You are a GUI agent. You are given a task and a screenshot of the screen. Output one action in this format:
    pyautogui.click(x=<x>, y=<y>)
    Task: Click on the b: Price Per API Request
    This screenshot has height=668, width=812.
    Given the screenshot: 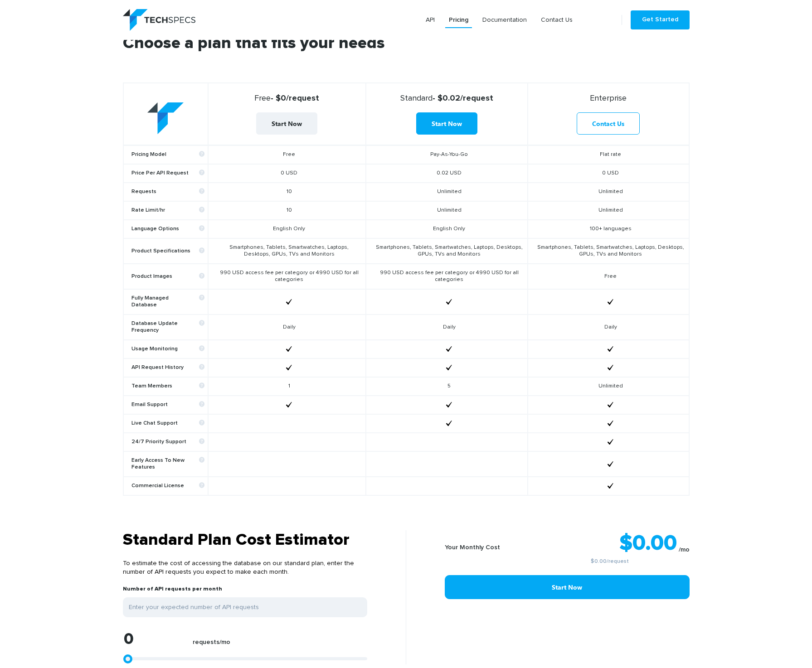 What is the action you would take?
    pyautogui.click(x=167, y=173)
    